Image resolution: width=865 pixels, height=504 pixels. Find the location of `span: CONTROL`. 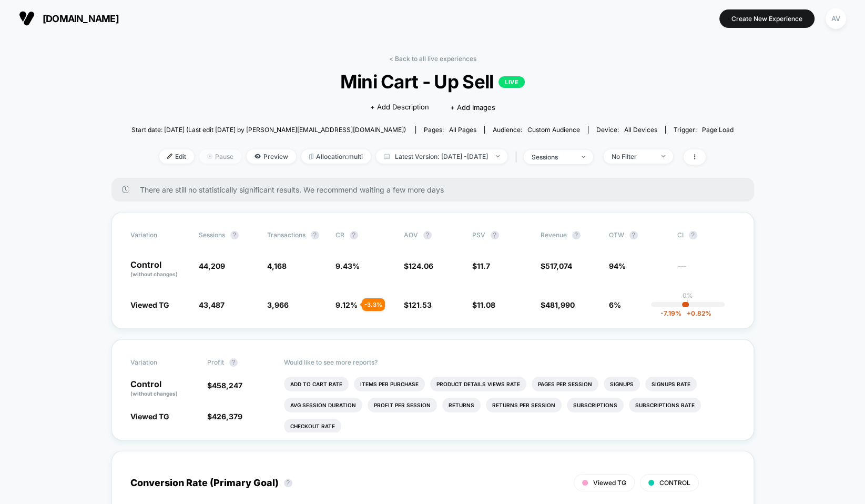

span: CONTROL is located at coordinates (675, 482).